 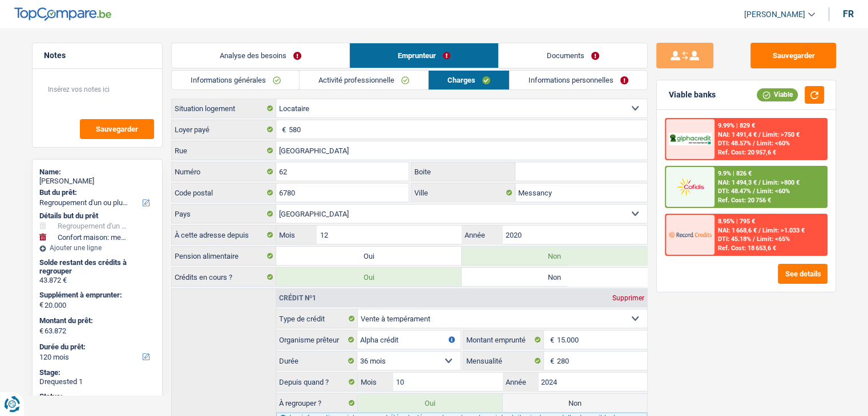 What do you see at coordinates (97, 373) in the screenshot?
I see `div: Stage:` at bounding box center [97, 373].